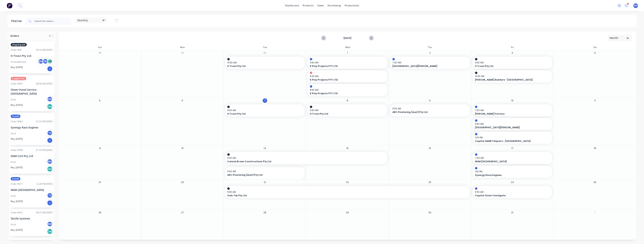 The height and width of the screenshot is (244, 644). I want to click on span: Install, so click(16, 179).